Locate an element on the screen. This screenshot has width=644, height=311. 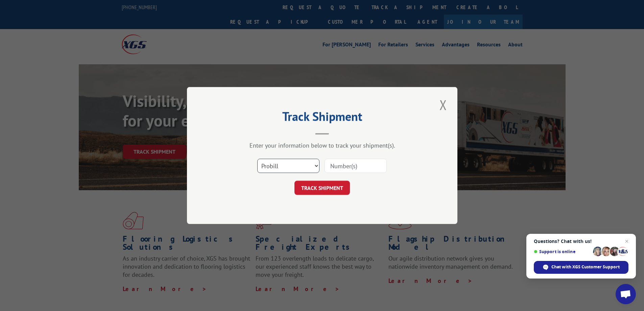
span: Support is online is located at coordinates (563, 251).